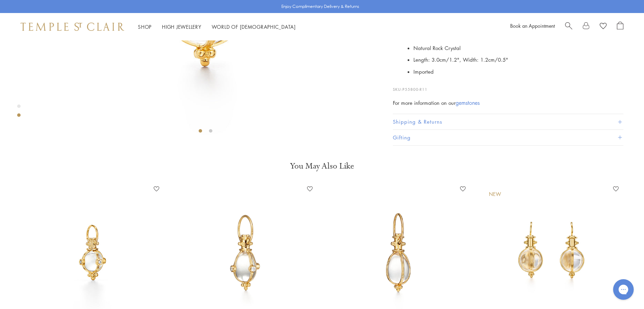  I want to click on a: gemstones, so click(468, 103).